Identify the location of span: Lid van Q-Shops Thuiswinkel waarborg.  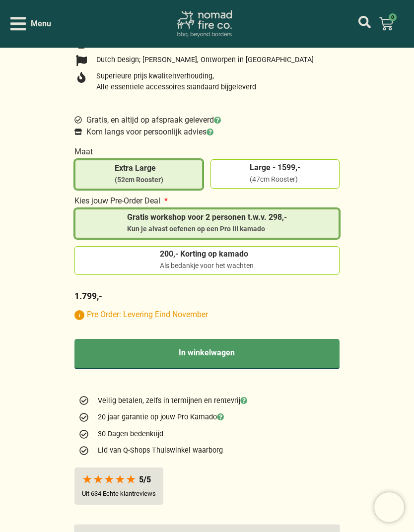
(159, 451).